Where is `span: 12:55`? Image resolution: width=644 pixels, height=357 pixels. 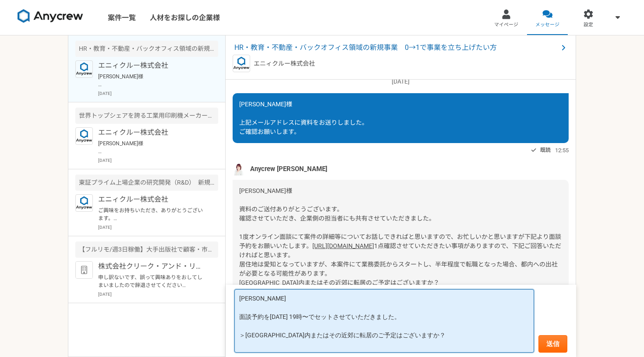 span: 12:55 is located at coordinates (562, 150).